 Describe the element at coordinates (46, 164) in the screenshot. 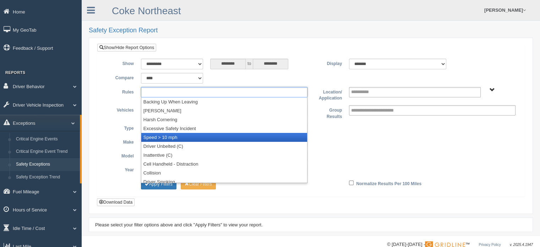

I see `a: Safety Exceptions` at that location.